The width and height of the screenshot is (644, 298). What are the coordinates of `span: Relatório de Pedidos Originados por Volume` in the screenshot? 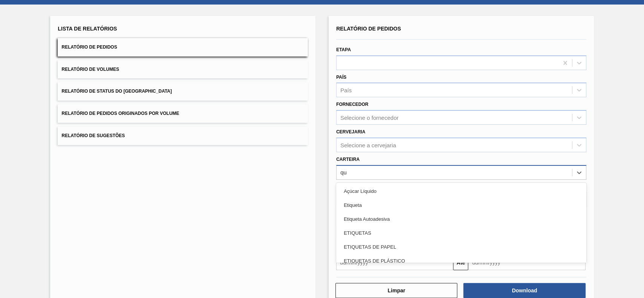 It's located at (120, 113).